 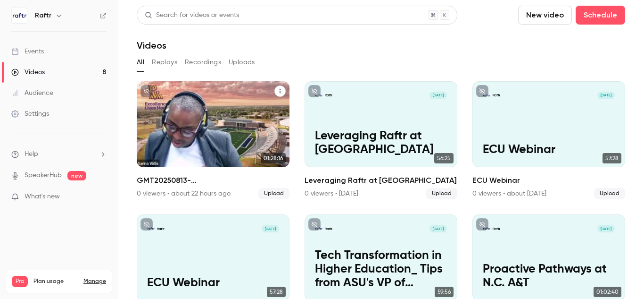 What do you see at coordinates (28, 72) in the screenshot?
I see `div: Videos` at bounding box center [28, 72].